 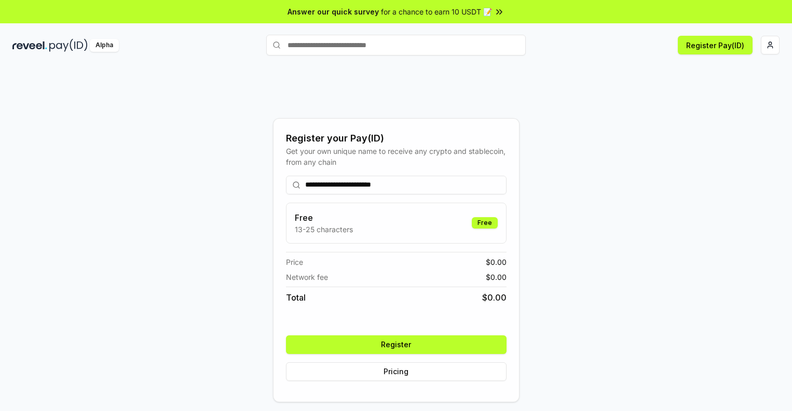 I want to click on button: Register, so click(x=396, y=345).